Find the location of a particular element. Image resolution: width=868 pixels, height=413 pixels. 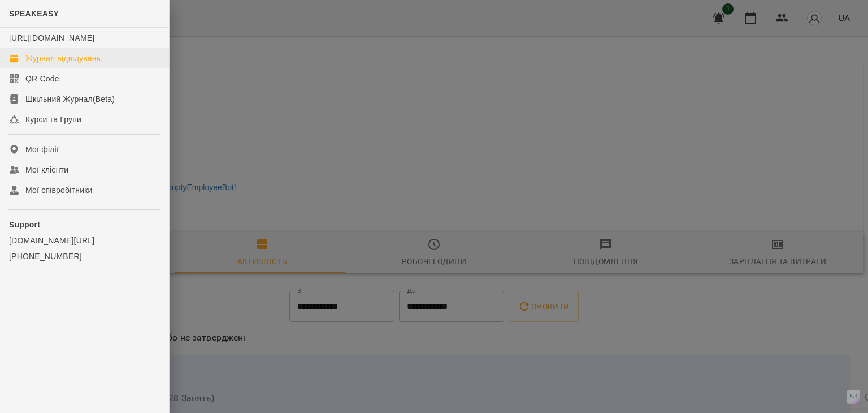

span: SPEAKEASY is located at coordinates (34, 14).